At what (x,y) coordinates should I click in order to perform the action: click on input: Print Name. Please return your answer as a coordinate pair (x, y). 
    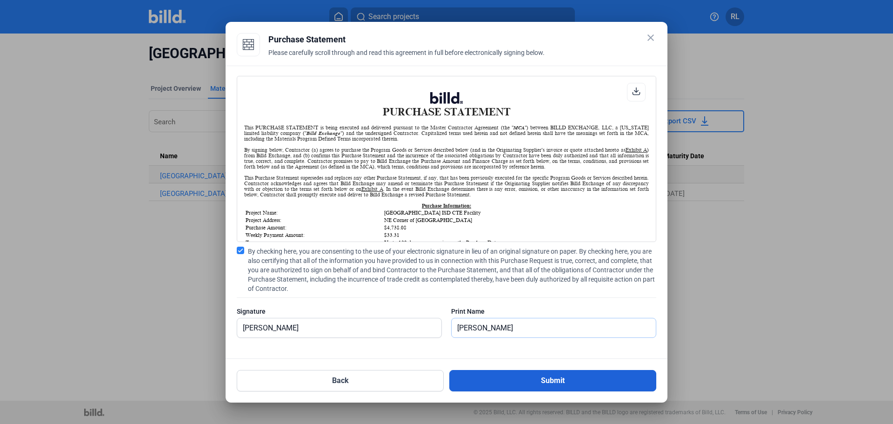
    Looking at the image, I should click on (553, 327).